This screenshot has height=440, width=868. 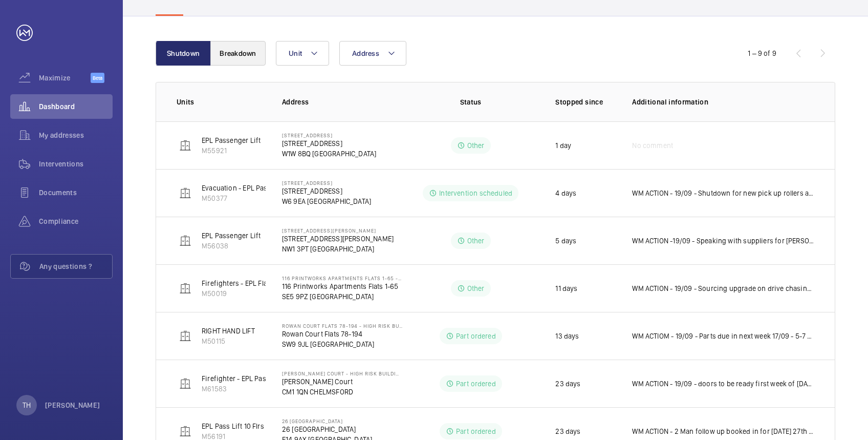 I want to click on span: Compliance, so click(x=76, y=221).